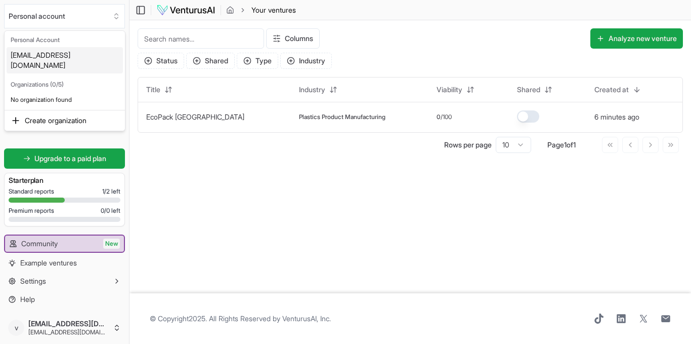 The width and height of the screenshot is (691, 344). Describe the element at coordinates (65, 120) in the screenshot. I see `div: Create organization` at that location.